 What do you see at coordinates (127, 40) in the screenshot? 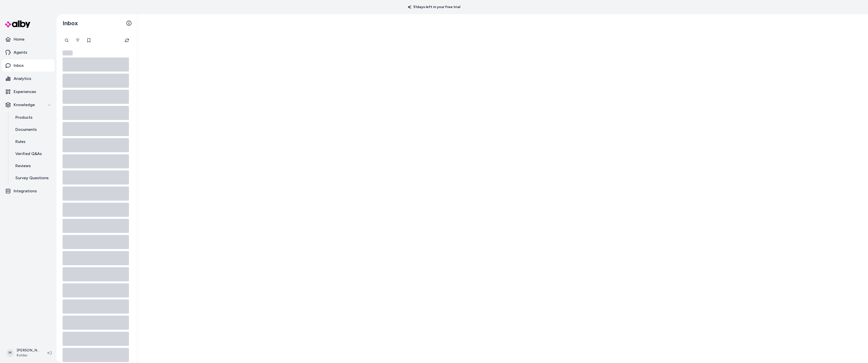
I see `button: Refresh` at bounding box center [127, 40].